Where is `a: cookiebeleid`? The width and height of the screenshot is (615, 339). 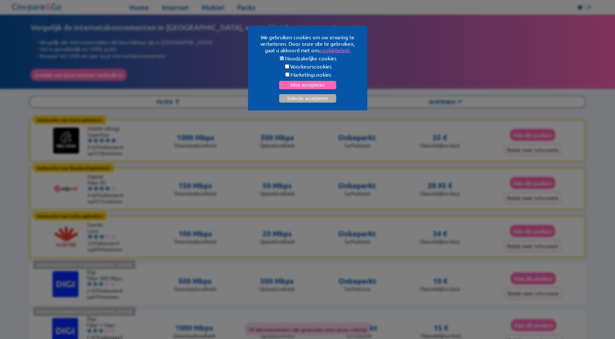 a: cookiebeleid is located at coordinates (334, 50).